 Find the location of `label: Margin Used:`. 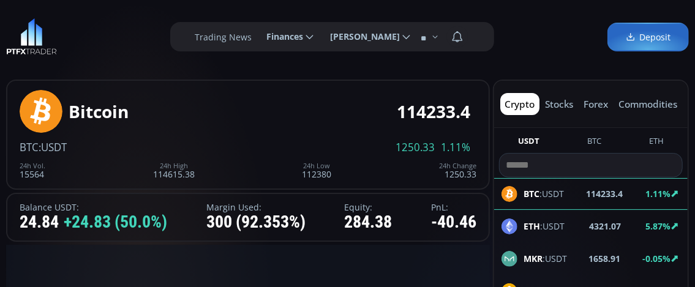

label: Margin Used: is located at coordinates (256, 207).